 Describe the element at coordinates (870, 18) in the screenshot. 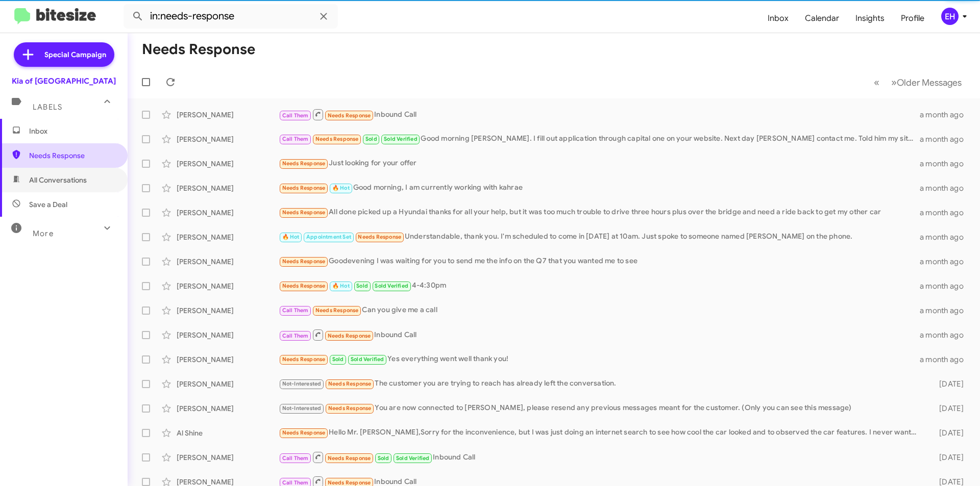

I see `span: Insights` at that location.